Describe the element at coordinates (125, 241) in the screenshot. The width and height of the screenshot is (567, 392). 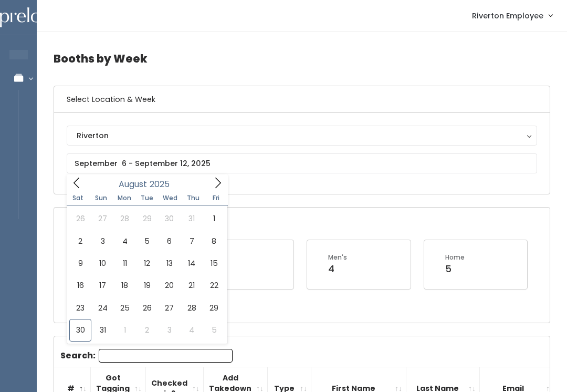
I see `span: August 4, 2025` at that location.